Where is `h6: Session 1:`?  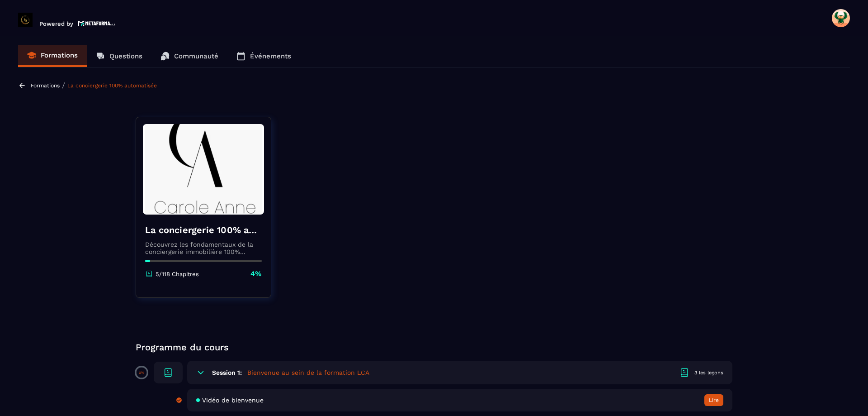 h6: Session 1: is located at coordinates (227, 372).